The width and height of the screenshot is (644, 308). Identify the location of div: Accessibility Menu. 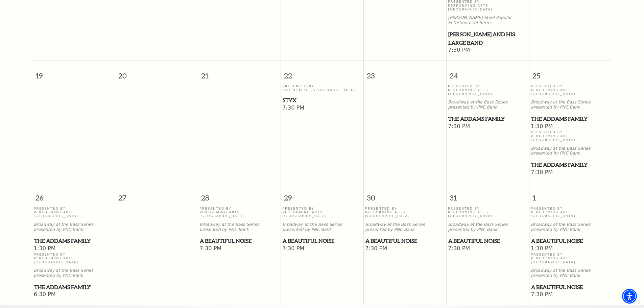
(629, 297).